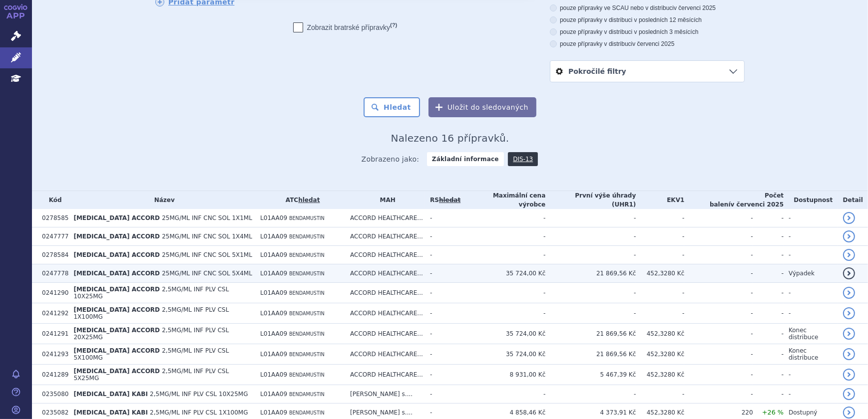 This screenshot has height=419, width=868. Describe the element at coordinates (52, 236) in the screenshot. I see `td: 0247777` at that location.